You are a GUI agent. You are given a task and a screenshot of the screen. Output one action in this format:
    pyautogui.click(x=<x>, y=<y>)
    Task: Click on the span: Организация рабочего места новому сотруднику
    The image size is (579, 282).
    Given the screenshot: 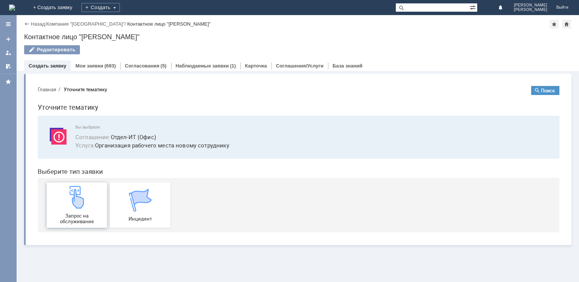 What is the action you would take?
    pyautogui.click(x=281, y=65)
    